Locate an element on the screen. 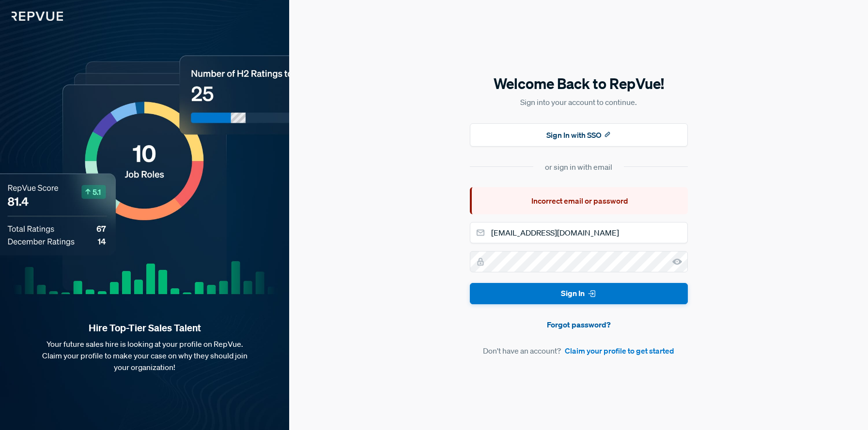  button: Sign In is located at coordinates (578, 294).